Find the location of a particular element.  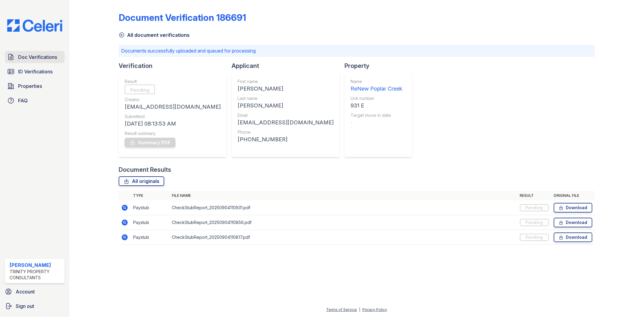

div: Trinity Property Consultants is located at coordinates (36, 275).